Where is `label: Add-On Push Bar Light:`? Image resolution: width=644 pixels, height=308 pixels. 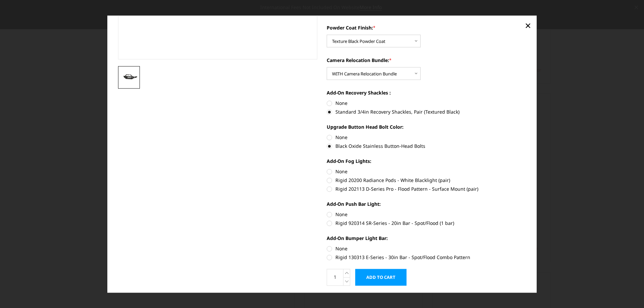 label: Add-On Push Bar Light: is located at coordinates (426, 204).